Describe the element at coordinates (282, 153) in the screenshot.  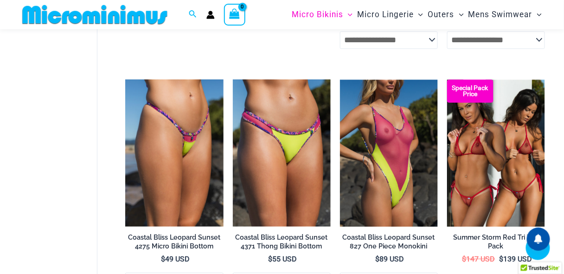
I see `img: Coastal Bliss Leopard Sunset Thong Bikini 03` at that location.